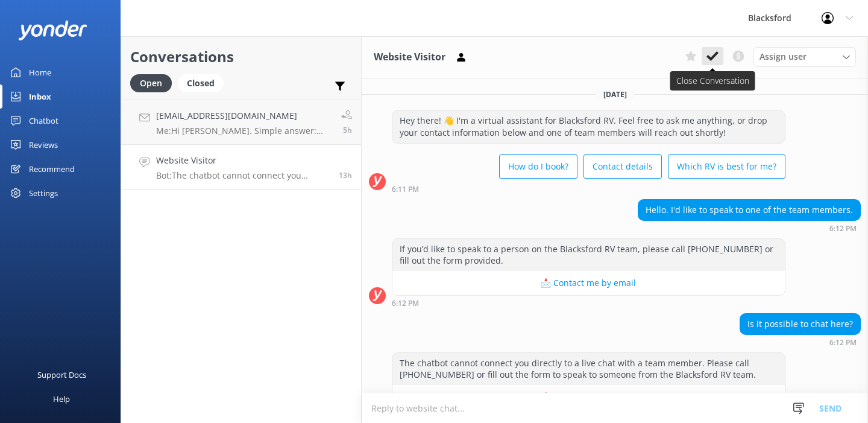  Describe the element at coordinates (243, 160) in the screenshot. I see `h4: Website Visitor` at that location.